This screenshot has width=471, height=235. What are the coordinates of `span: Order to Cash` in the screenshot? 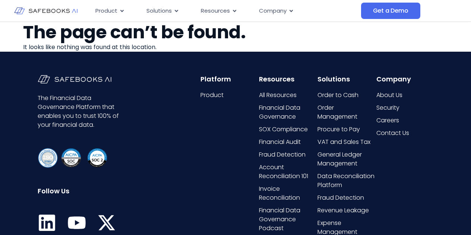 It's located at (338, 95).